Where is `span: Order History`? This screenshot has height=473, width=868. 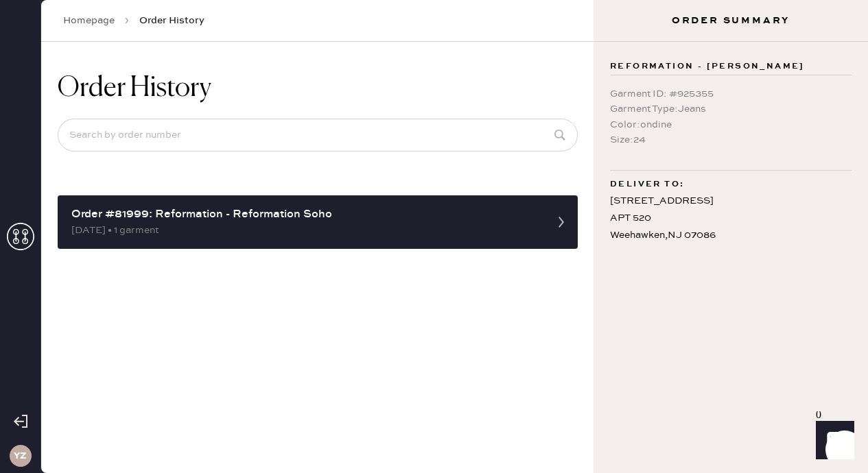
span: Order History is located at coordinates (171, 21).